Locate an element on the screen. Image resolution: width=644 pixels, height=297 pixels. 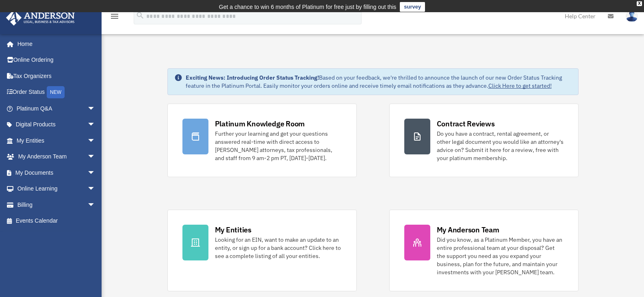
a: Online Learningarrow_drop_down is located at coordinates (56, 189).